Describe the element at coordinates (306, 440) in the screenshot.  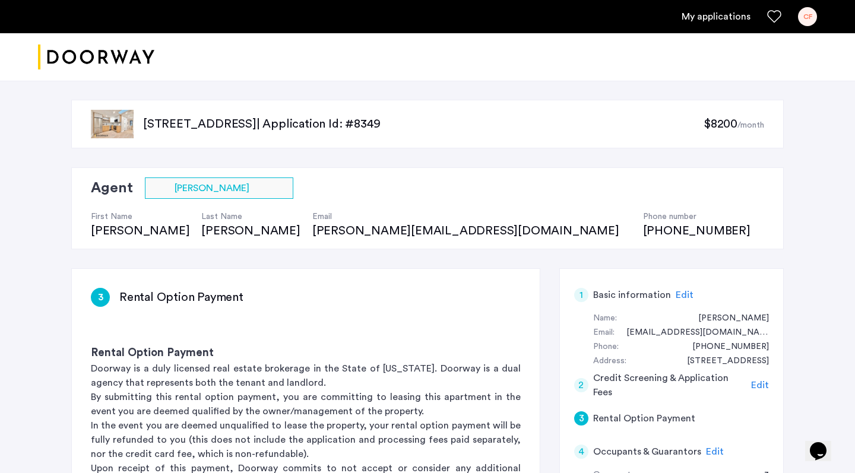
I see `p: In the event you are deemed unqualified to lease the property, your rental option payment will be...` at that location.